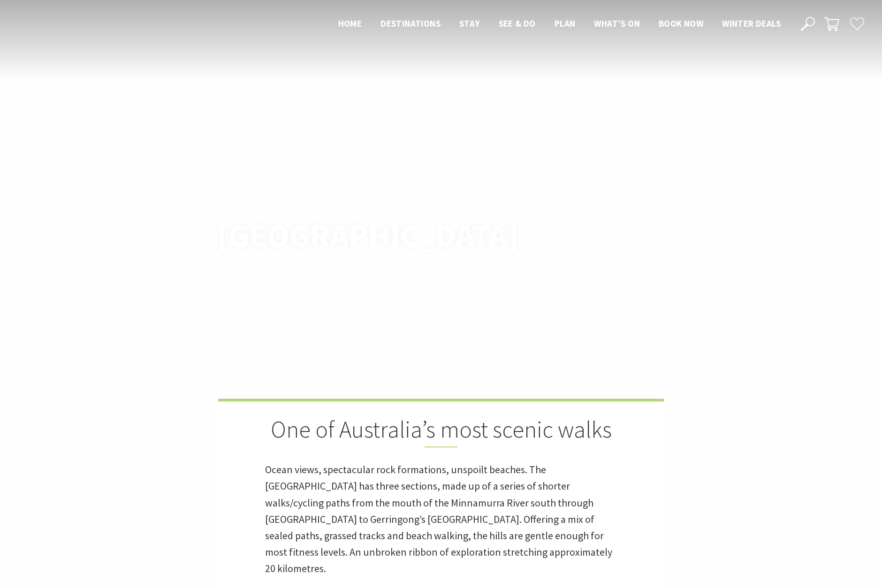 The height and width of the screenshot is (588, 882). I want to click on h2: One of Australia’s most scenic walks, so click(441, 432).